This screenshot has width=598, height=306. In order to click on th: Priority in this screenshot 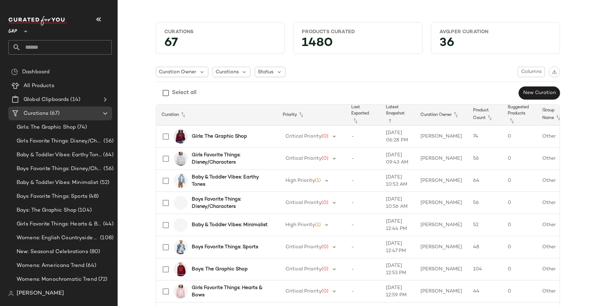, I will do `click(311, 115)`.